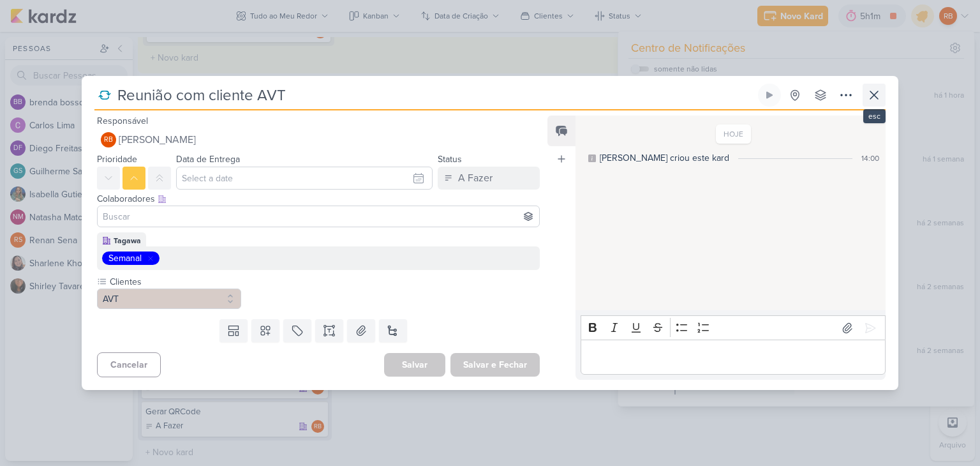  I want to click on div: Editor editing area: main, so click(733, 357).